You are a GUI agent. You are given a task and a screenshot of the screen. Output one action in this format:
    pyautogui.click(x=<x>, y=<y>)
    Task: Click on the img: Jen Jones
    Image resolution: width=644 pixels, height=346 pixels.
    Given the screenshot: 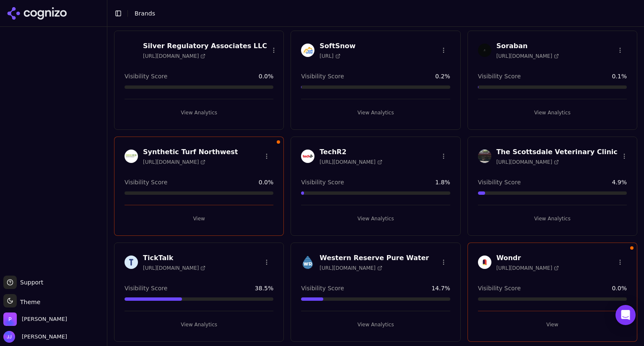 What is the action you would take?
    pyautogui.click(x=9, y=337)
    